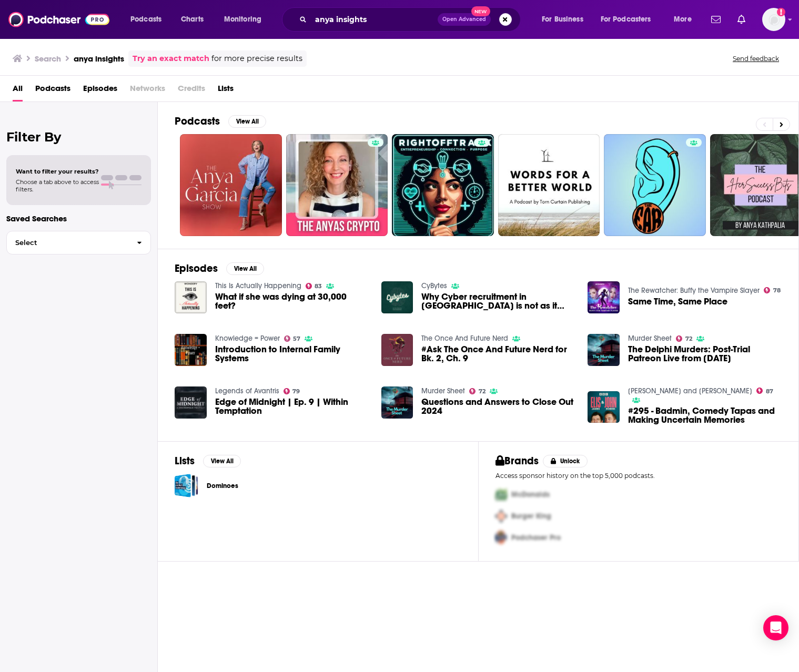 This screenshot has height=672, width=799. Describe the element at coordinates (531, 516) in the screenshot. I see `span: Burger King` at that location.